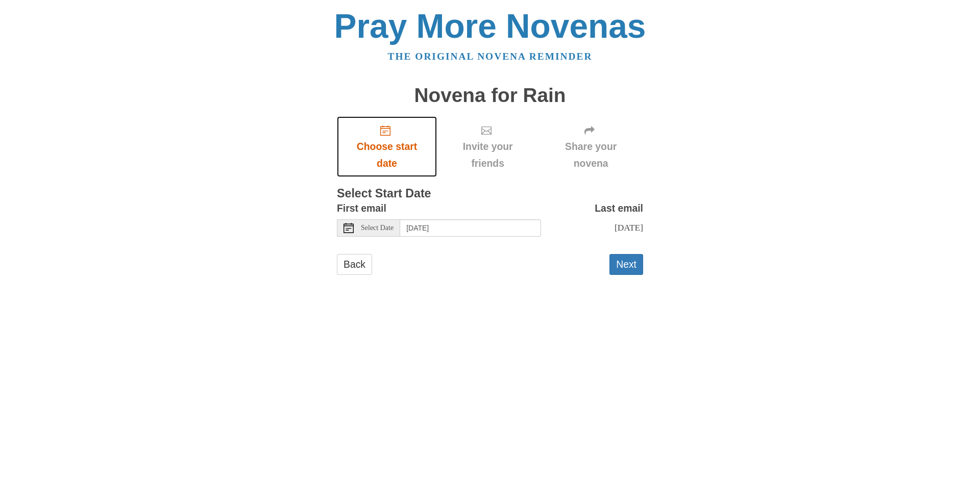 The image size is (980, 482). I want to click on span: Select Date, so click(377, 228).